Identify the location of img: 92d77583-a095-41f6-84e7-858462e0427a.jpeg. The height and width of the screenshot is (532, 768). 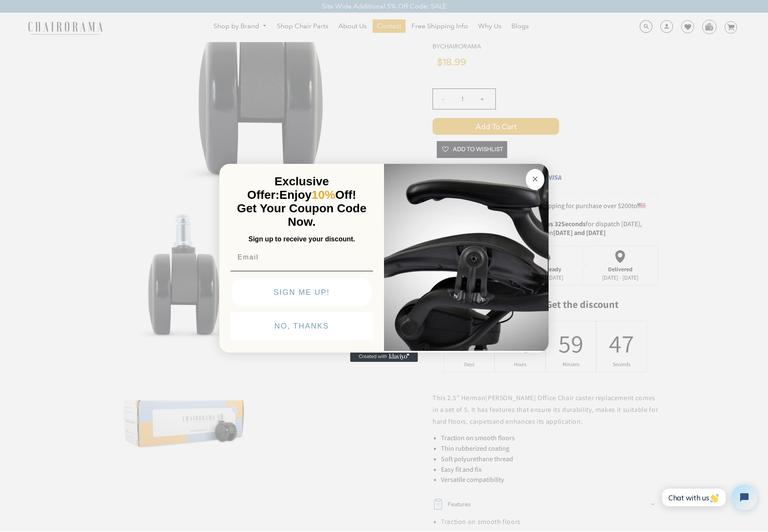
(466, 257).